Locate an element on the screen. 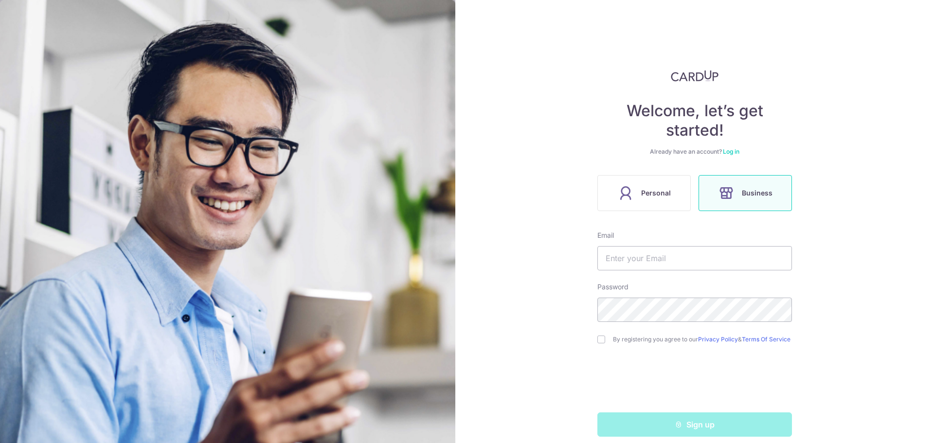 The width and height of the screenshot is (934, 443). a: Privacy Policy is located at coordinates (718, 339).